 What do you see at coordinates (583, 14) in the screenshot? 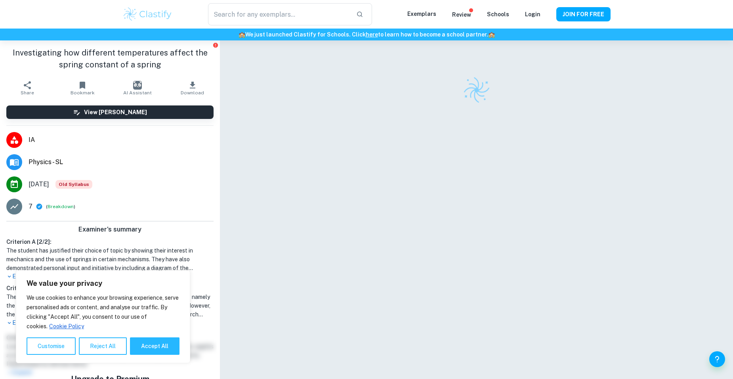
I see `button: JOIN FOR FREE` at bounding box center [583, 14].